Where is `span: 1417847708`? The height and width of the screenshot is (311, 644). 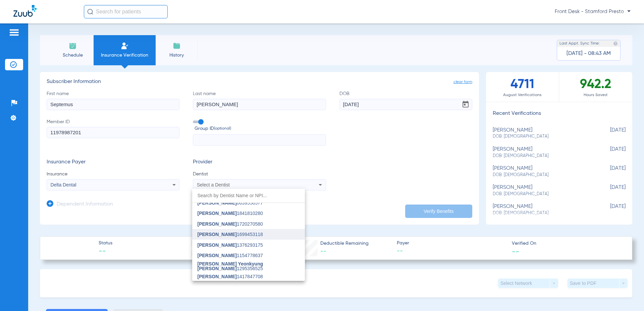
span: 1417847708 is located at coordinates (230, 277).